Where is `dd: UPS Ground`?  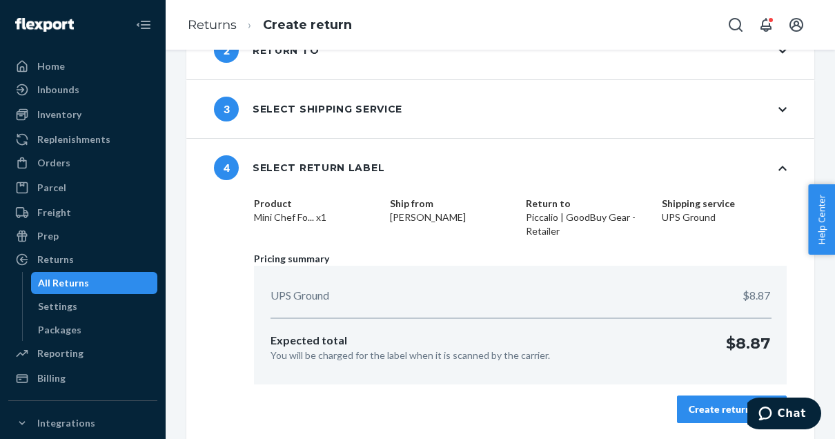
dd: UPS Ground is located at coordinates (724, 217).